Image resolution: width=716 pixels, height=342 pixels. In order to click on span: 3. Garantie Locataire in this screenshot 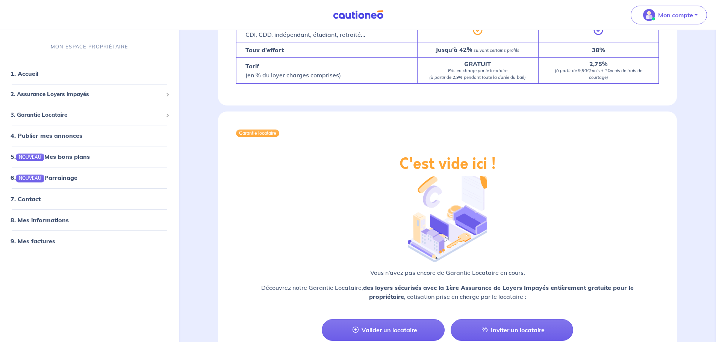, I will do `click(86, 115)`.